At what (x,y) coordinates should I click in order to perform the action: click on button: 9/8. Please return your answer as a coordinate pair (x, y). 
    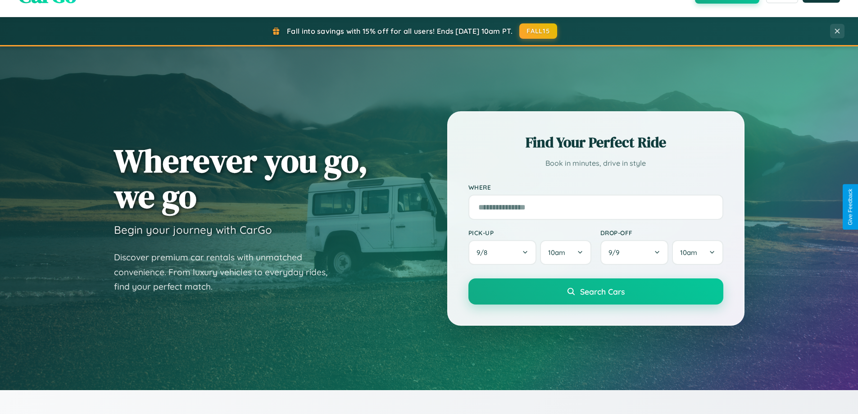
    Looking at the image, I should click on (502, 252).